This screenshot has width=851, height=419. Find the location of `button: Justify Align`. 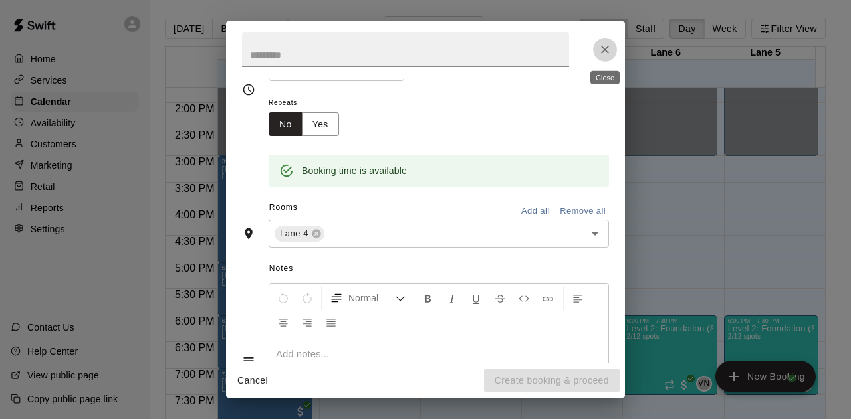

button: Justify Align is located at coordinates (331, 322).